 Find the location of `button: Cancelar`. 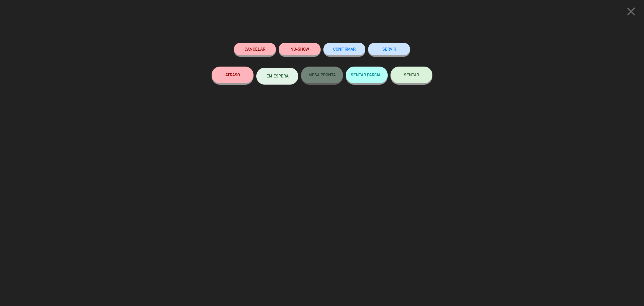

button: Cancelar is located at coordinates (255, 49).